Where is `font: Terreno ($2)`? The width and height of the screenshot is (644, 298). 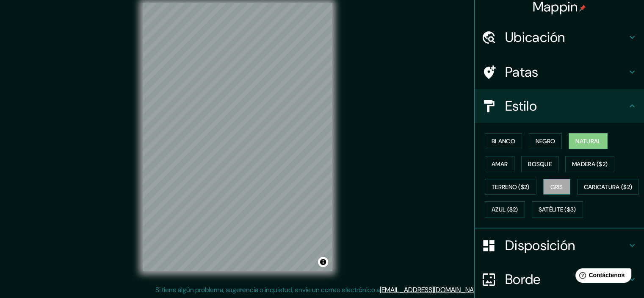
font: Terreno ($2) is located at coordinates (511, 186).